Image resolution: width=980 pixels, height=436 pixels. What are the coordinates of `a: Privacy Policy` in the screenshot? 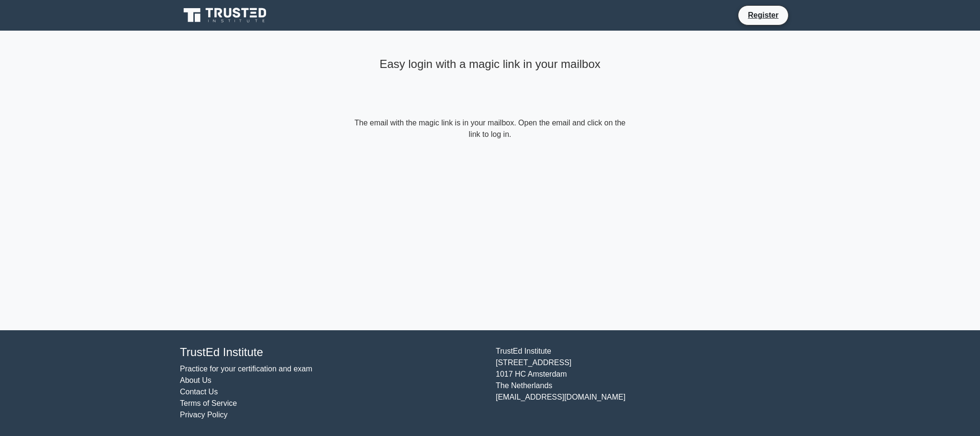 It's located at (204, 415).